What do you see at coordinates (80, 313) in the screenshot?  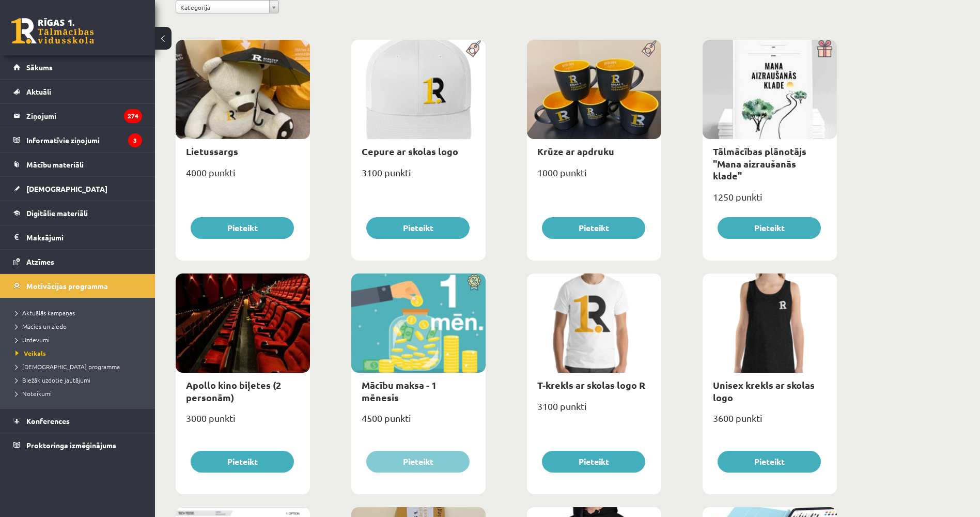 I see `a: Aktuālās kampaņas` at bounding box center [80, 313].